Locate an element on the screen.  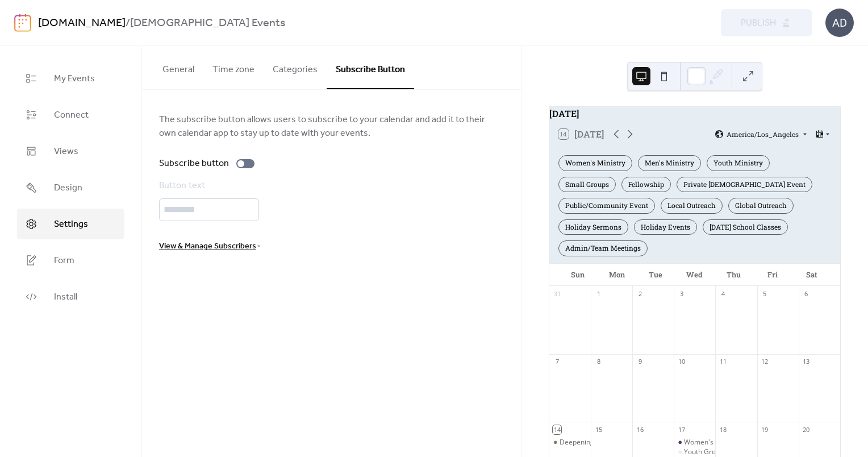
div: Youth Ministry is located at coordinates (738, 163).